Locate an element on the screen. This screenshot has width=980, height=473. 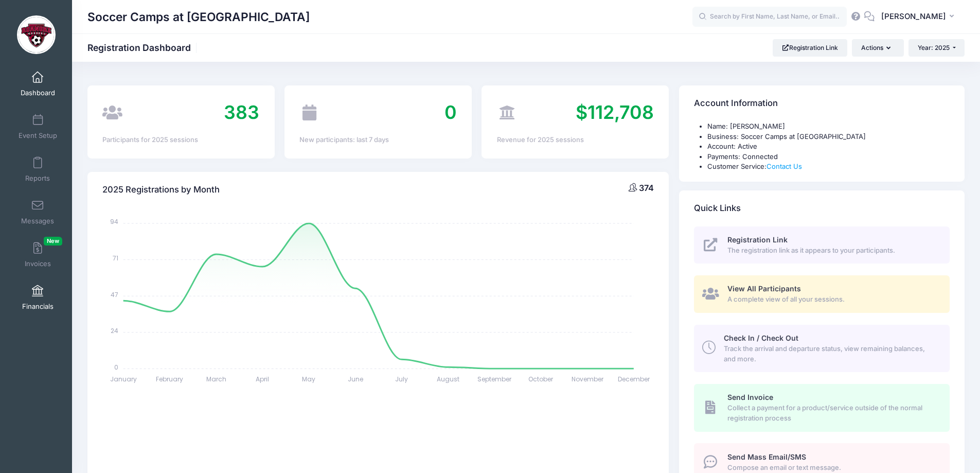
span: Year: 2025 is located at coordinates (934, 47).